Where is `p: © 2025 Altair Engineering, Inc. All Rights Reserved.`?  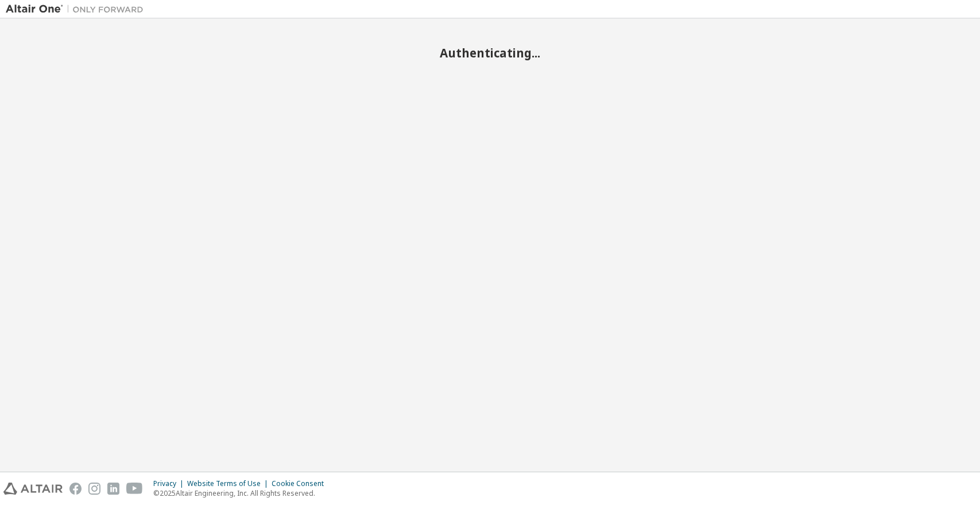 p: © 2025 Altair Engineering, Inc. All Rights Reserved. is located at coordinates (242, 493).